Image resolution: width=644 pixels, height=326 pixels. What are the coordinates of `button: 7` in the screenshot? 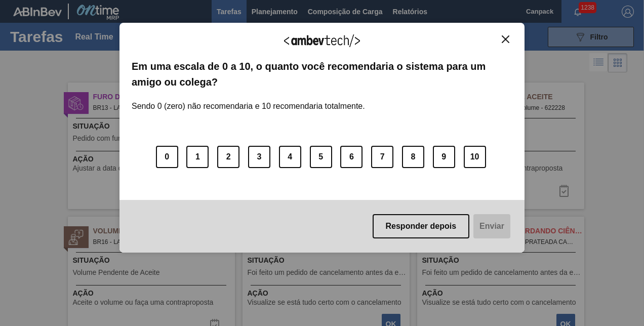 It's located at (382, 157).